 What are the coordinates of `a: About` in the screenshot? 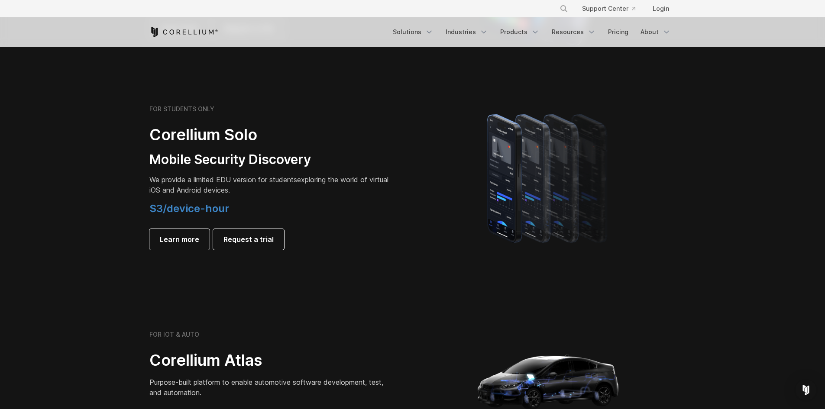 It's located at (656, 32).